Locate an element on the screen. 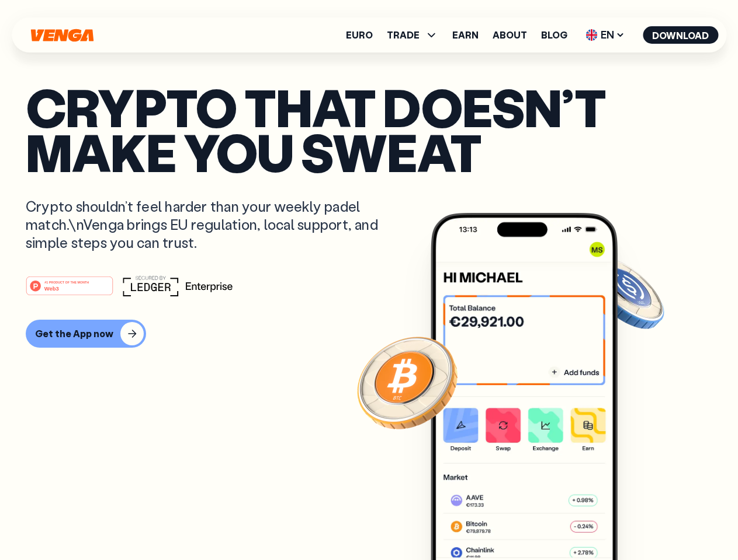  svg: Home is located at coordinates (62, 35).